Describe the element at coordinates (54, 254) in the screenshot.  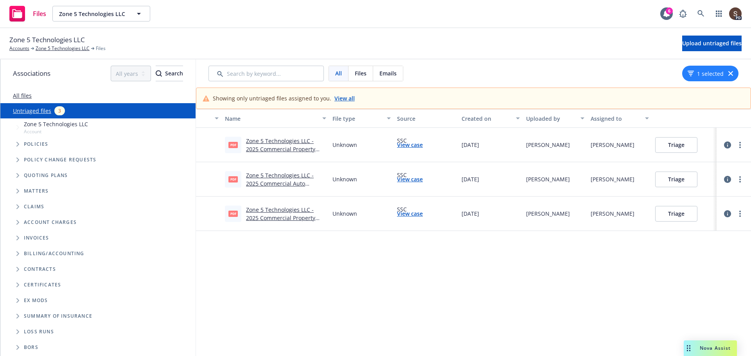
I see `span: Billing/Accounting` at that location.